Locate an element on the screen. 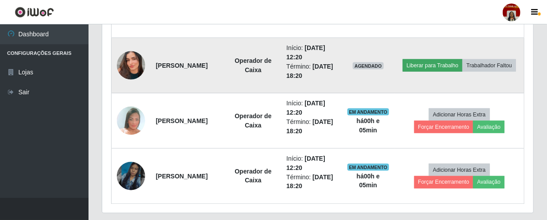  img: 1737214491896.jpeg is located at coordinates (131, 120).